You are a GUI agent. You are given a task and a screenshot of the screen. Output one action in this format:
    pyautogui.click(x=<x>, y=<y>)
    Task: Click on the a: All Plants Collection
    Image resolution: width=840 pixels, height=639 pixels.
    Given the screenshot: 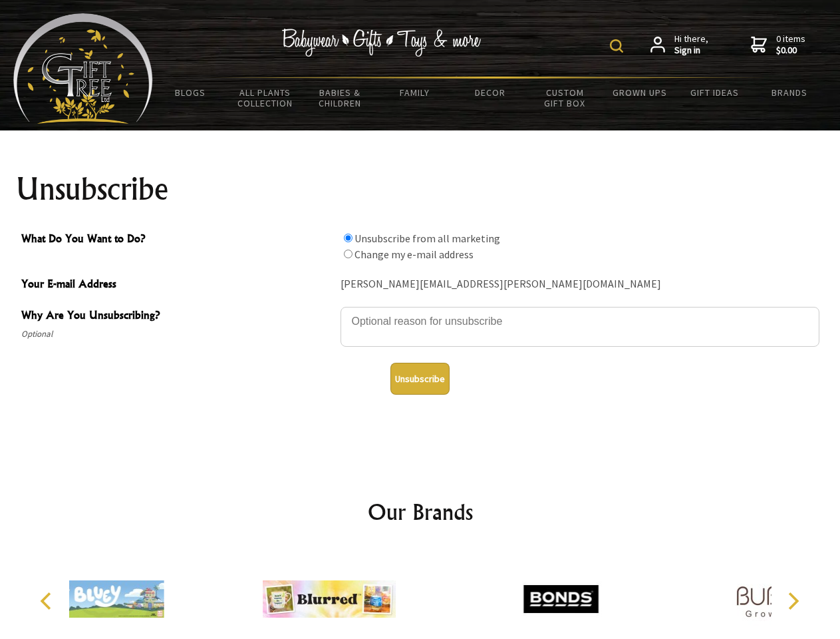 What is the action you would take?
    pyautogui.click(x=265, y=98)
    